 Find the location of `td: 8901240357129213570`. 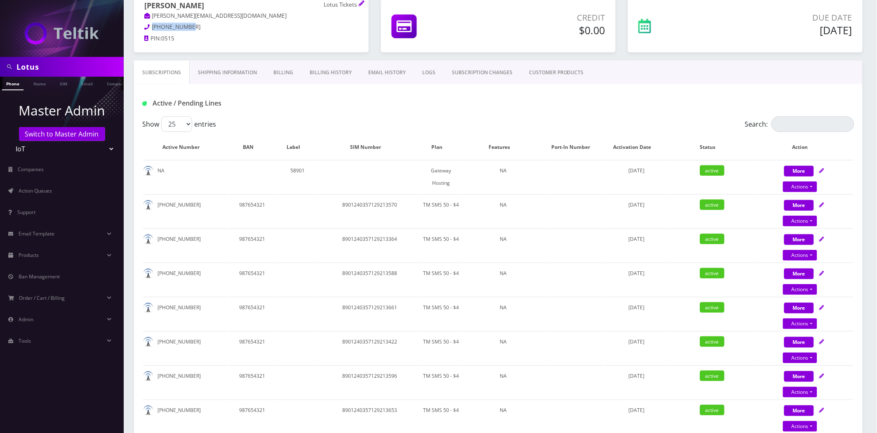

td: 8901240357129213570 is located at coordinates (369, 211).